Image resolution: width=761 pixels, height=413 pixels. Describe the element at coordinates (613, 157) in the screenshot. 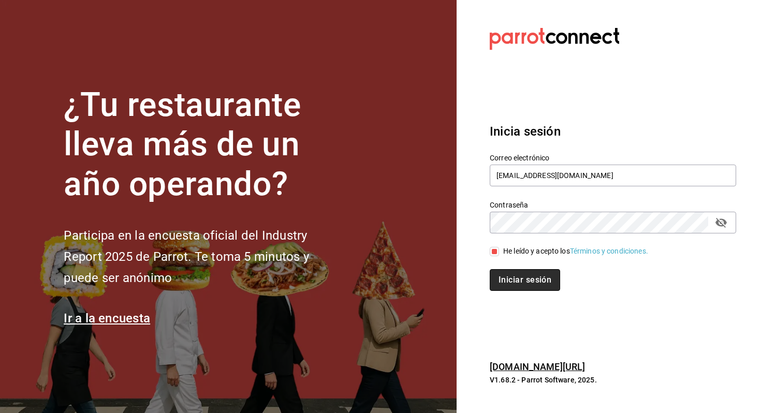

I see `label: Correo electrónico` at that location.